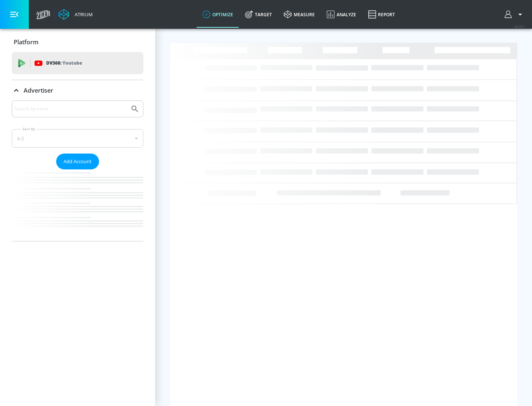  What do you see at coordinates (29, 129) in the screenshot?
I see `label: Sort By` at bounding box center [29, 129].